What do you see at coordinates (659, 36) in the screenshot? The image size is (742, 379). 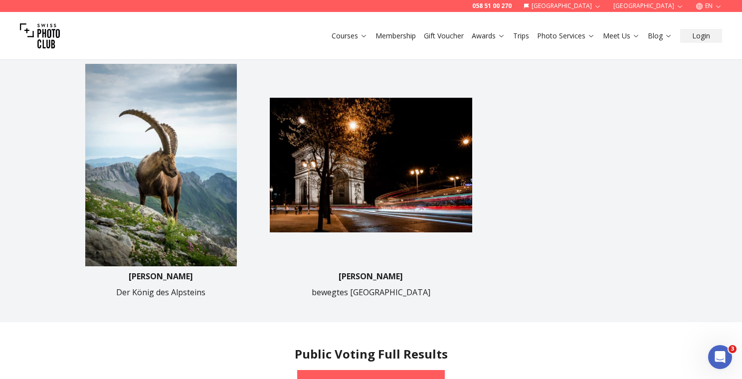 I see `button: Blog` at bounding box center [659, 36].